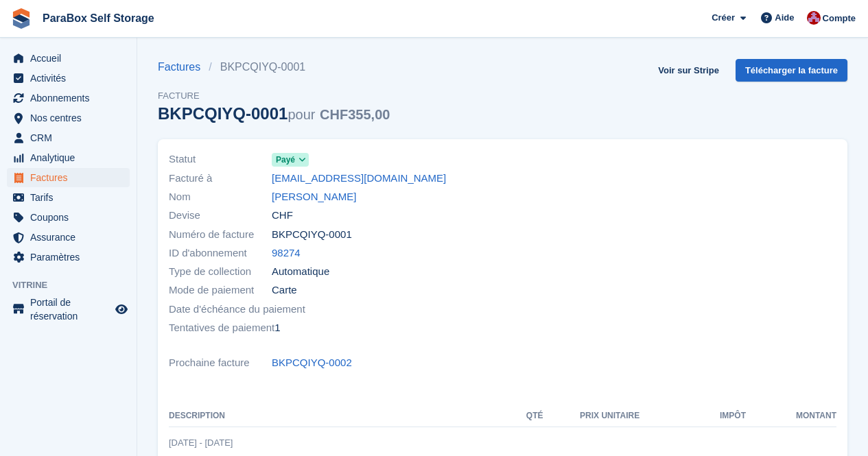  I want to click on th: Description, so click(342, 416).